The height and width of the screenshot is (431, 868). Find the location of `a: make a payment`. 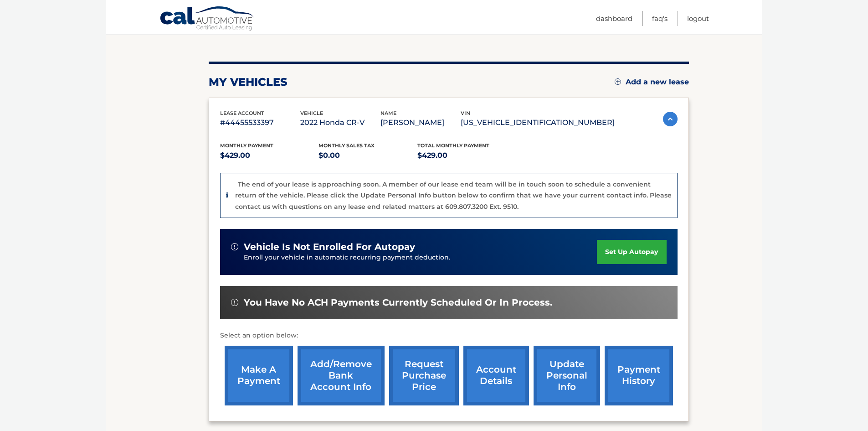

a: make a payment is located at coordinates (258, 375).